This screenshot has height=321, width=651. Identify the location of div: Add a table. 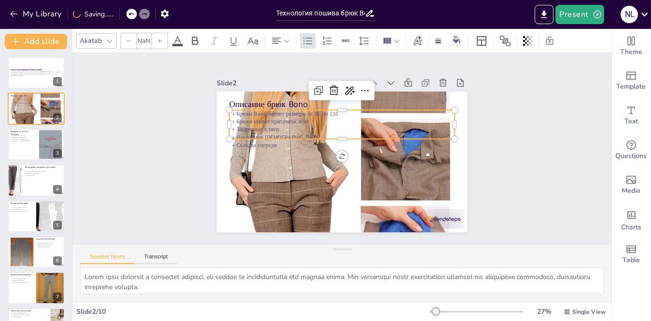
(631, 255).